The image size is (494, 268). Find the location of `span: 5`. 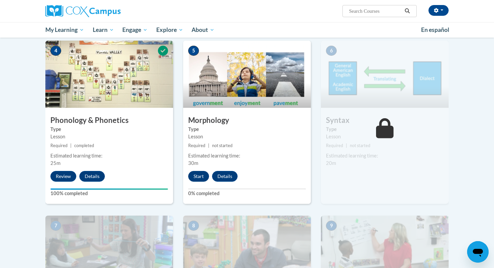

span: 5 is located at coordinates (193, 51).